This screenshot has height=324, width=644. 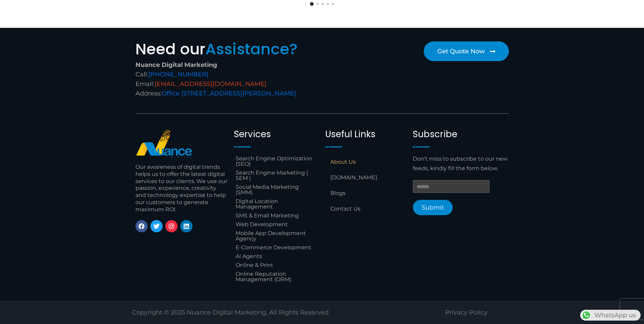 I want to click on a: Web Development, so click(x=277, y=224).